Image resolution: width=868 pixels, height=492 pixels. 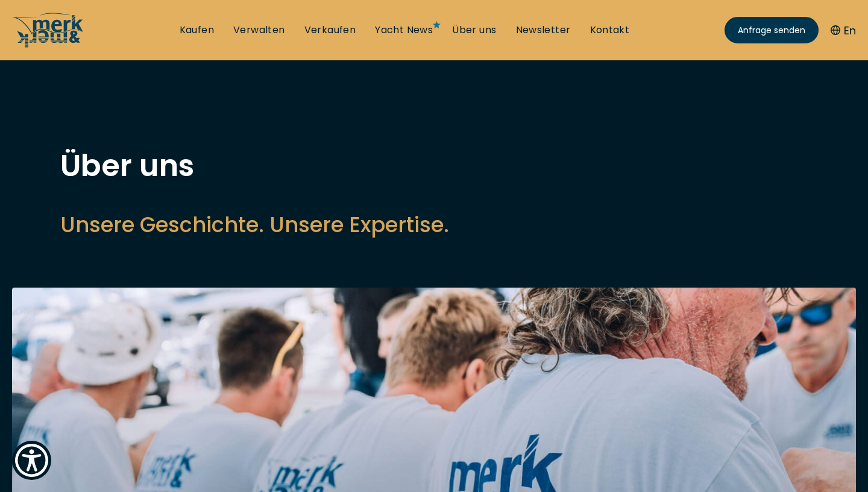 I want to click on a: Verwalten, so click(x=259, y=30).